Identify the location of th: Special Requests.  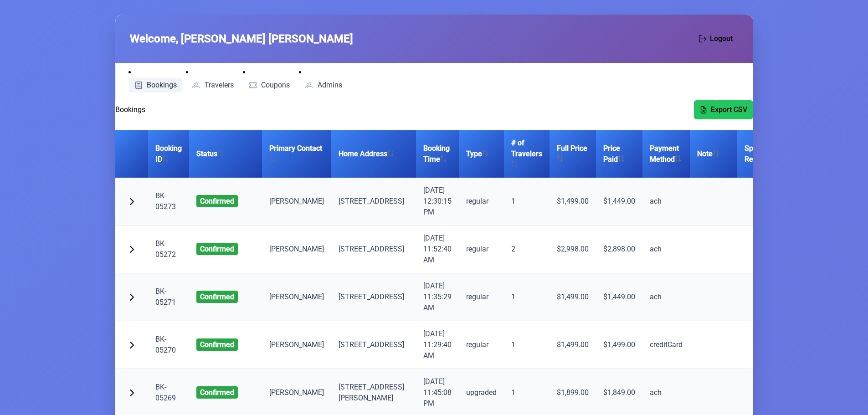
(772, 154).